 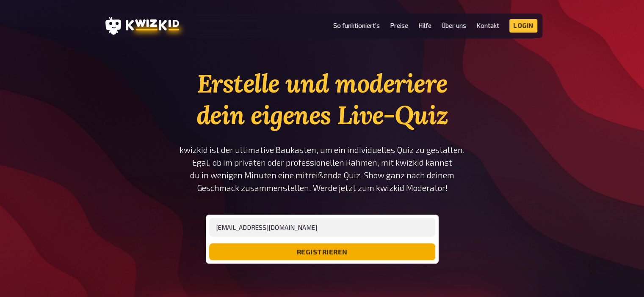 What do you see at coordinates (356, 25) in the screenshot?
I see `a: So funktioniert's` at bounding box center [356, 25].